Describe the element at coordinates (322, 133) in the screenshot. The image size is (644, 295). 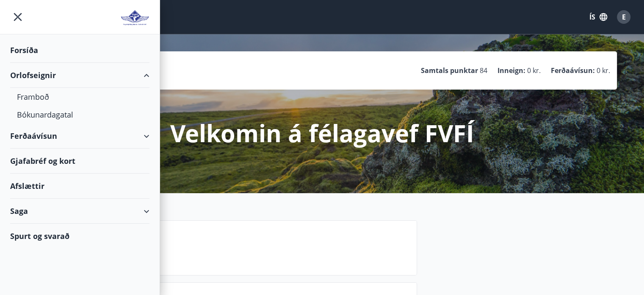
I see `p: Velkomin á félagavef FVFÍ` at that location.